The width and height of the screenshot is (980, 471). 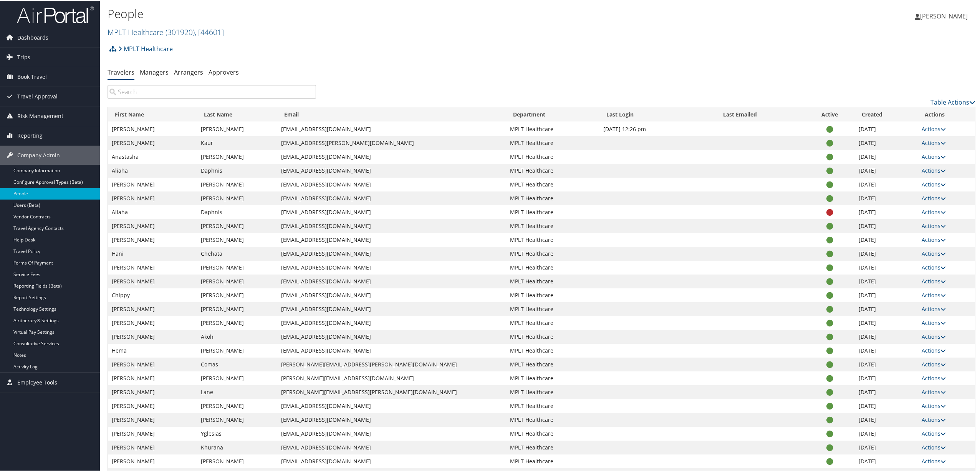 I want to click on th: Active: activate to sort column ascending, so click(x=830, y=114).